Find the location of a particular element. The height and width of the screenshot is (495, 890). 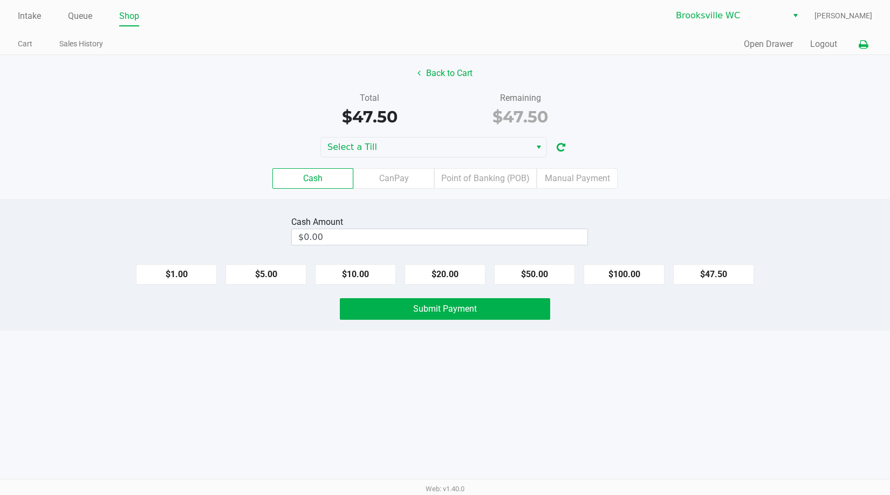

button: $10.00 is located at coordinates (356, 275).